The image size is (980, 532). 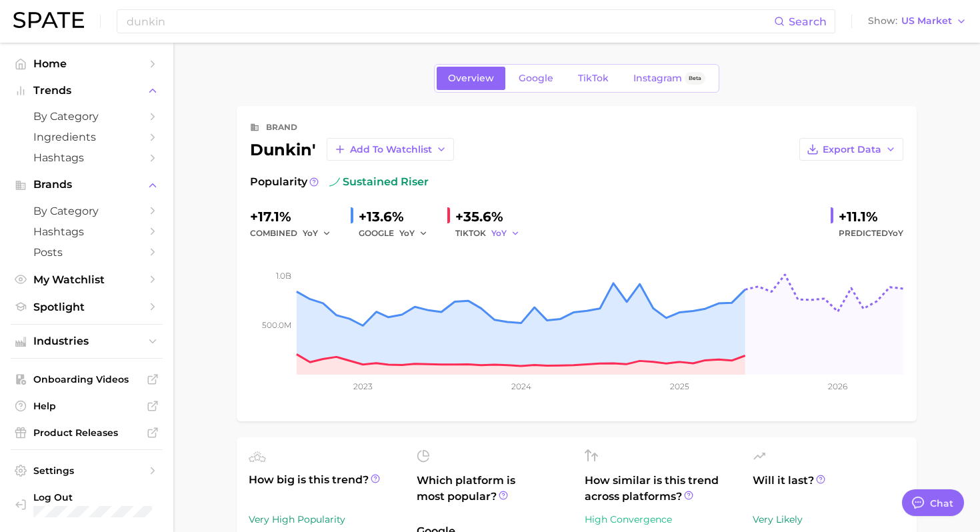 I want to click on span: How similar is this trend across platforms?, so click(x=661, y=489).